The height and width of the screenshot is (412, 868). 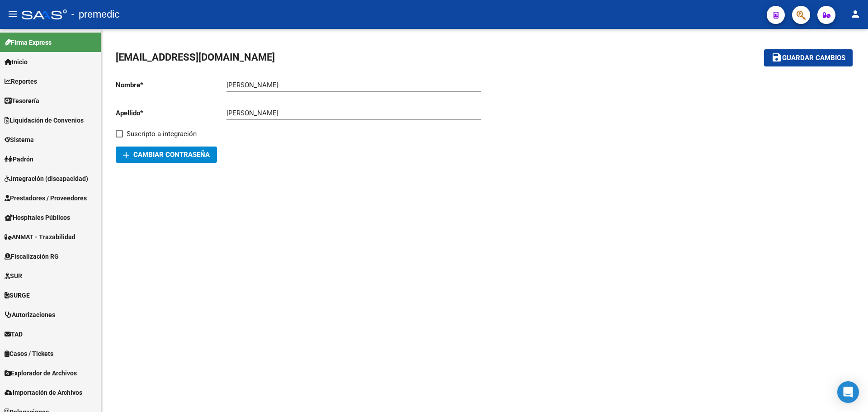 I want to click on span: Reportes, so click(x=21, y=81).